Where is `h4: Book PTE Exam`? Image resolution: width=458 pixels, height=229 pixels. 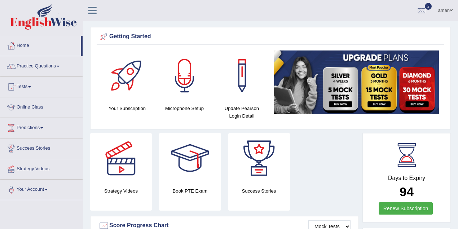 h4: Book PTE Exam is located at coordinates (190, 191).